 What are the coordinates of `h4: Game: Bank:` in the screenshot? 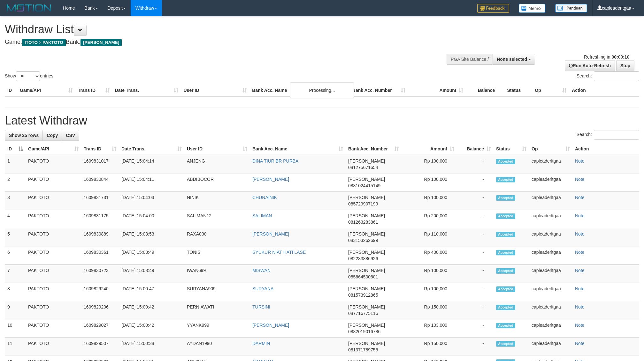 It's located at (214, 42).